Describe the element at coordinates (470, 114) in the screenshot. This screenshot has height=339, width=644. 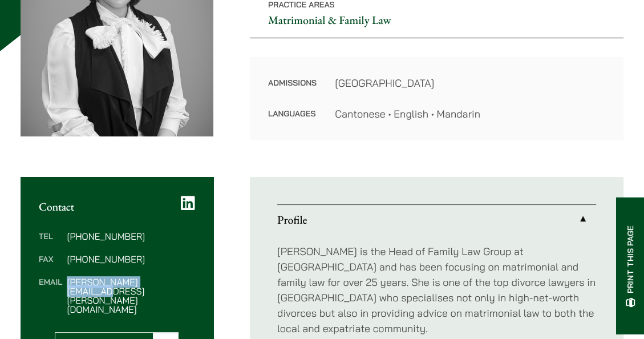
I see `dd: Cantonese • English • Mandarin` at that location.